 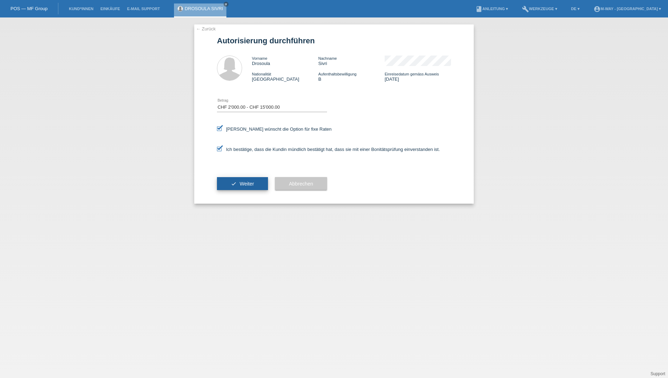 What do you see at coordinates (226, 4) in the screenshot?
I see `a: close` at bounding box center [226, 4].